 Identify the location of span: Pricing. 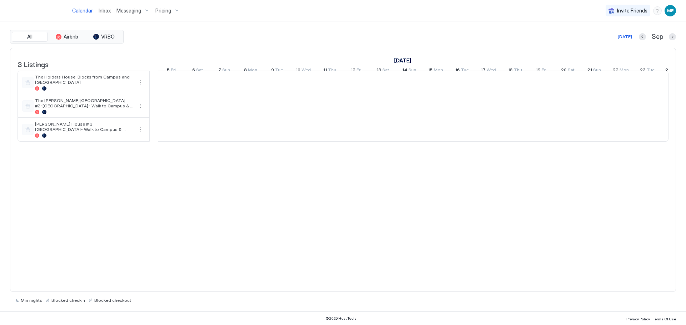
(163, 11).